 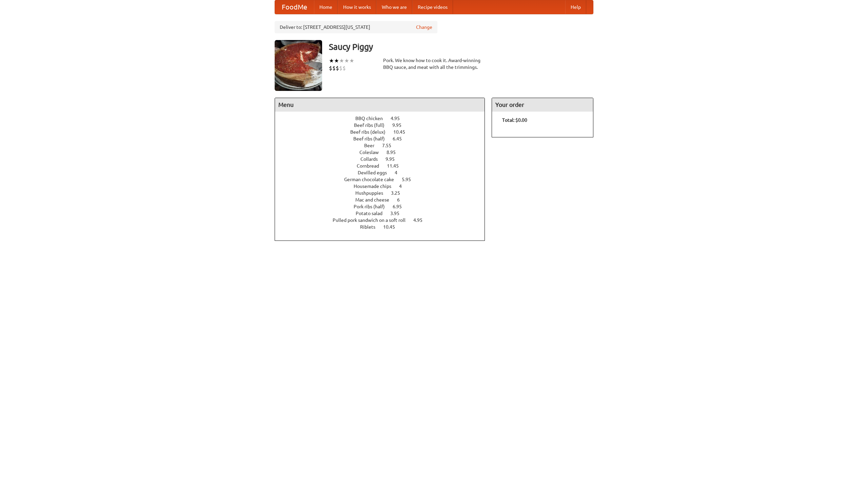 What do you see at coordinates (409, 179) in the screenshot?
I see `span: 5.95` at bounding box center [409, 179].